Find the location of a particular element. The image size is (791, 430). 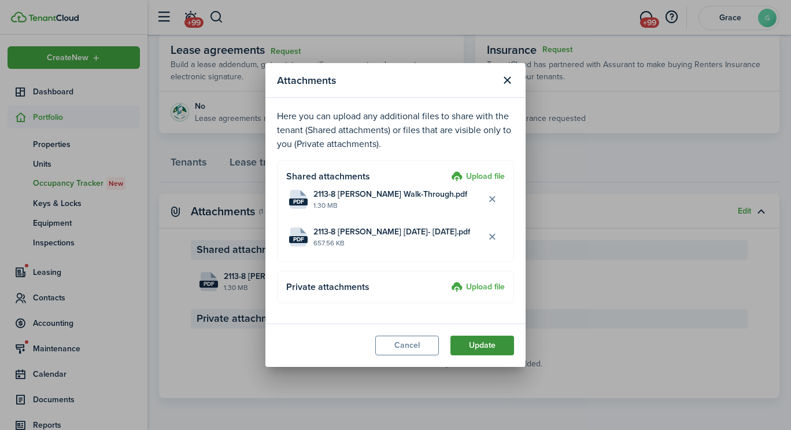

file-size: 1.30 MB is located at coordinates (398, 205).